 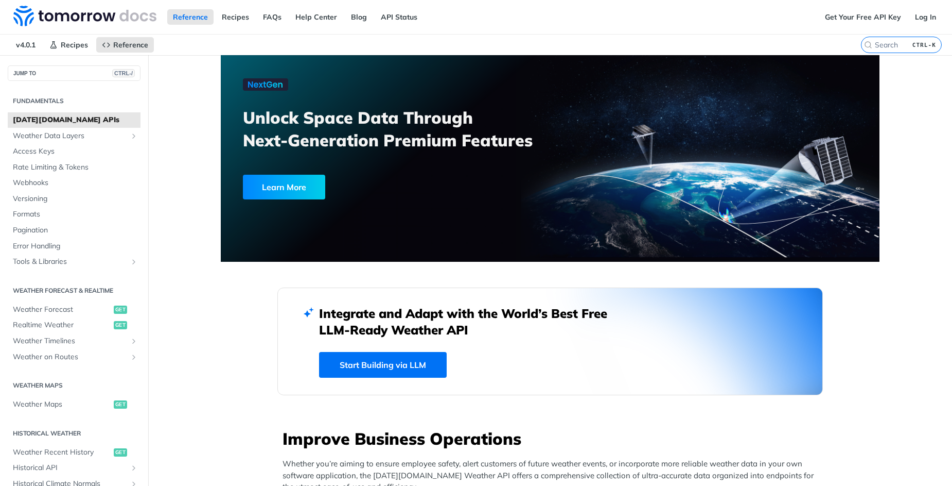 I want to click on span: Tools & Libraries, so click(x=70, y=262).